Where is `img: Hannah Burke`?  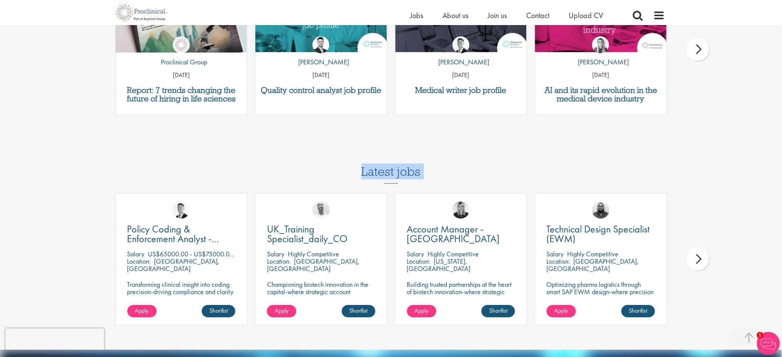
img: Hannah Burke is located at coordinates (601, 45).